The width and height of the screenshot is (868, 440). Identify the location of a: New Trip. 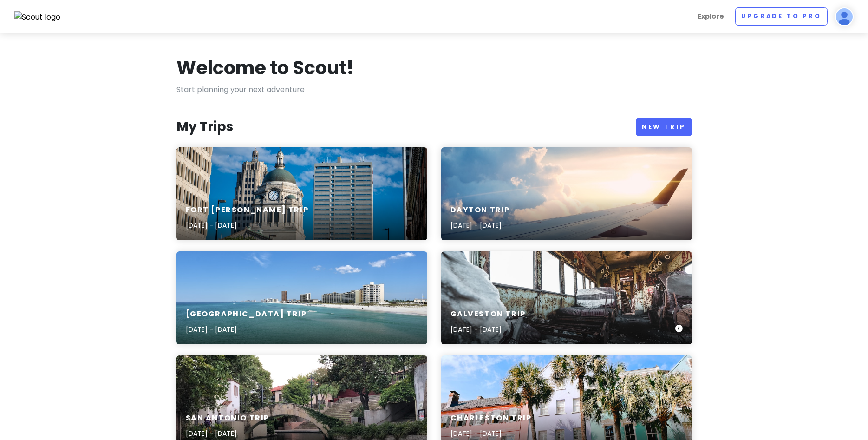
(664, 127).